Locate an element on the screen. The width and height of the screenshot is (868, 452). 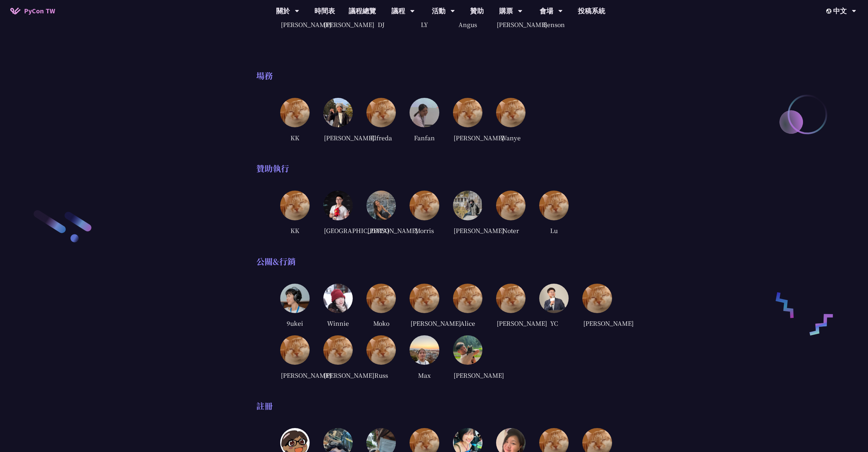
div: Fanfan is located at coordinates (424, 138).